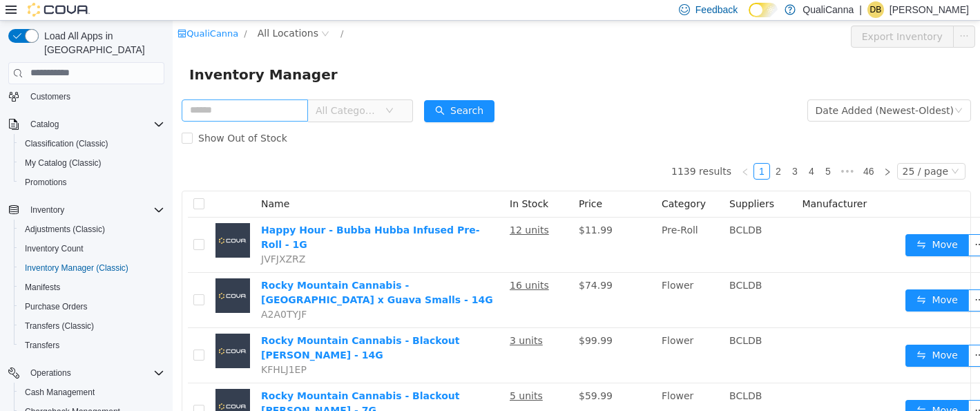  Describe the element at coordinates (92, 249) in the screenshot. I see `span: Inventory Count` at that location.